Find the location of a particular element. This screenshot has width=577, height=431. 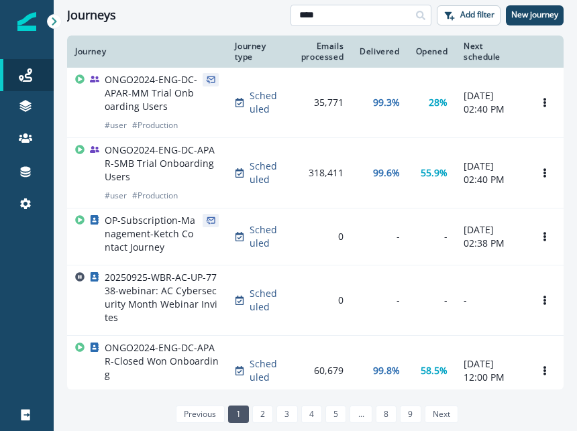

a: Page 3 is located at coordinates (286, 414).